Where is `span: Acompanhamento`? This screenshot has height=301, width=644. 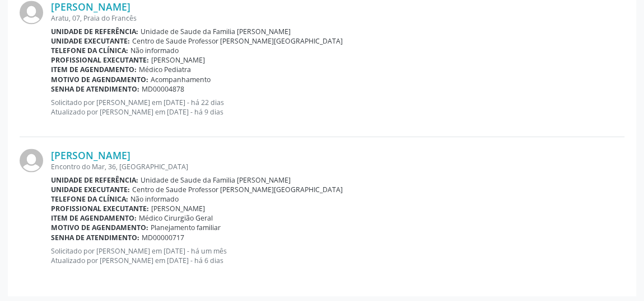 span: Acompanhamento is located at coordinates (180, 79).